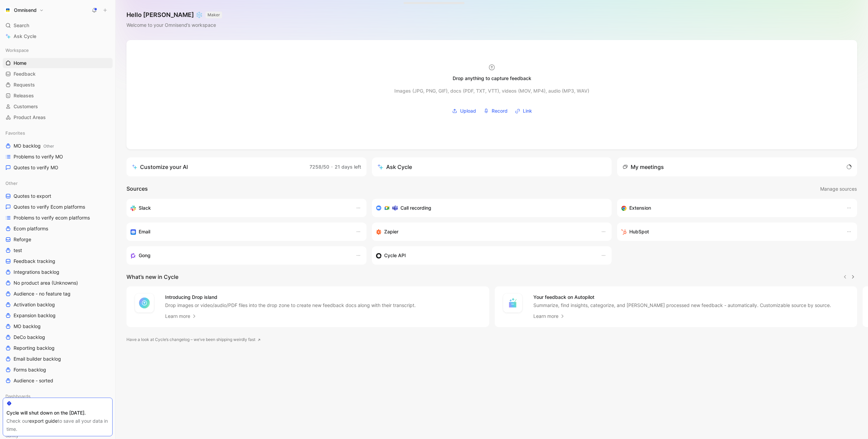 The width and height of the screenshot is (868, 439). What do you see at coordinates (58, 282) in the screenshot?
I see `div: OtherQuotes to exportQuotes to verify Ecom platformsProblems to verify ecom platformsEcom platfor...` at bounding box center [58, 282].